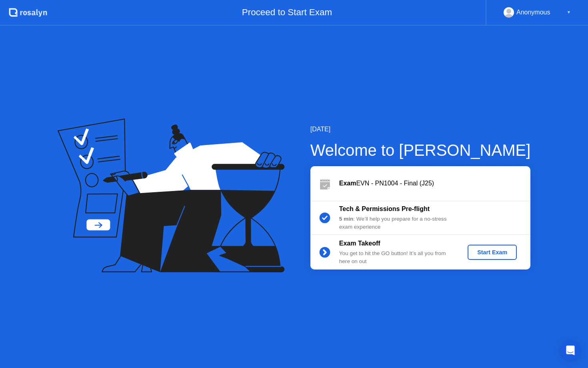  I want to click on b: Tech & Permissions Pre-flight, so click(385, 209).